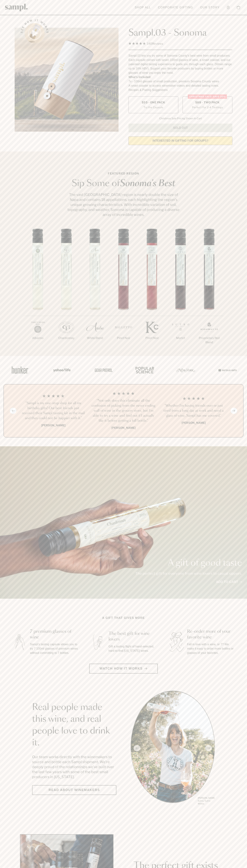  I want to click on p: Proprietary Red Blend, so click(209, 340).